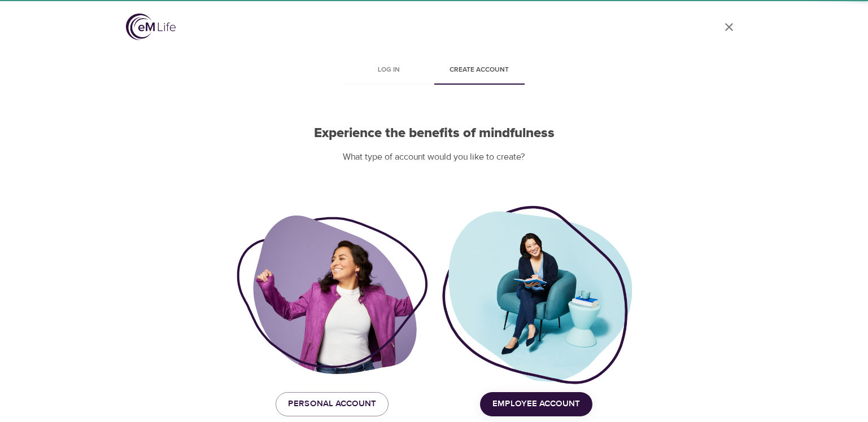 This screenshot has height=422, width=868. Describe the element at coordinates (479, 70) in the screenshot. I see `span: Create account` at that location.